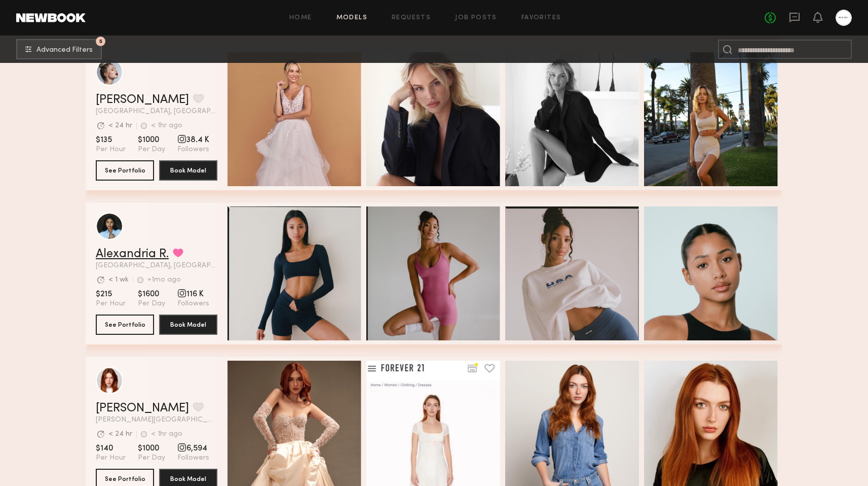 This screenshot has width=868, height=486. Describe the element at coordinates (119, 280) in the screenshot. I see `div: < 1 wk` at that location.